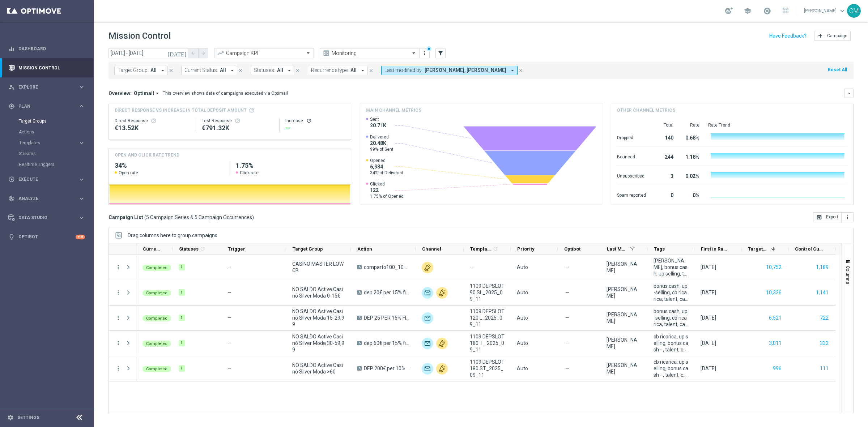 This screenshot has height=427, width=868. What do you see at coordinates (758, 249) in the screenshot?
I see `span: Targeted Customers` at bounding box center [758, 249].